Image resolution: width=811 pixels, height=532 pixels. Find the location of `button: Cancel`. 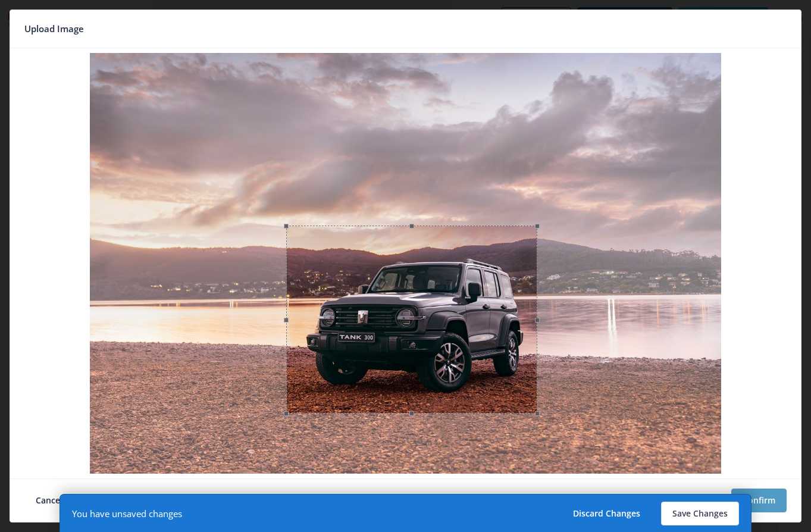

button: Cancel is located at coordinates (49, 500).